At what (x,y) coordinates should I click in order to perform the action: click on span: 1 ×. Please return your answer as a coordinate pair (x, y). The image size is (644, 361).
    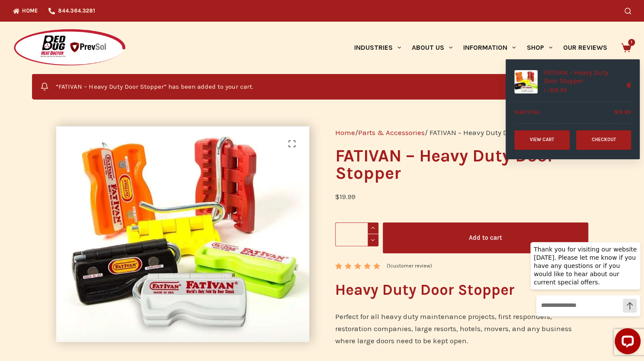
    Looking at the image, I should click on (555, 90).